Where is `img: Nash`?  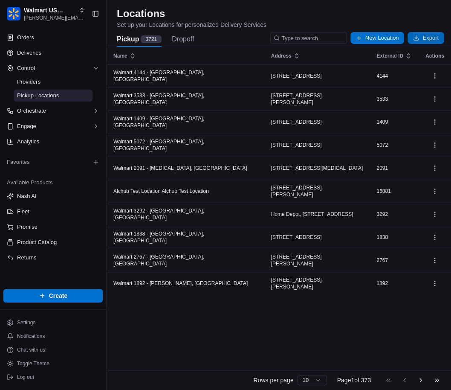 img: Nash is located at coordinates (17, 17).